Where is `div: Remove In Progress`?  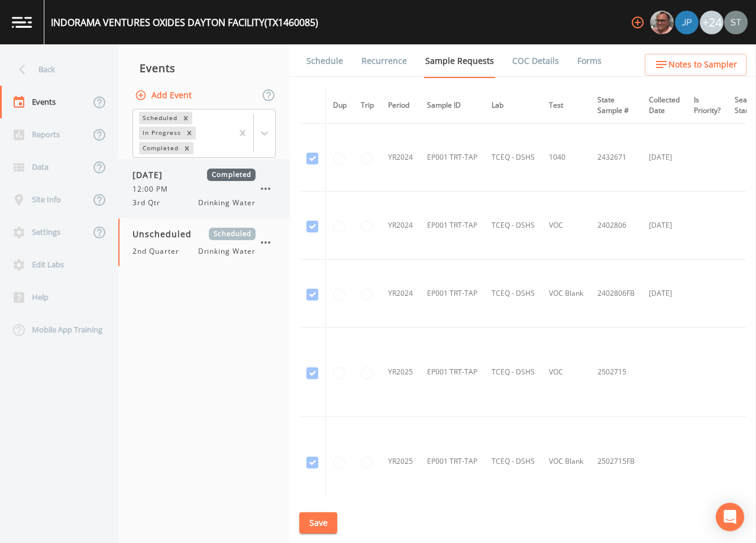 div: Remove In Progress is located at coordinates (189, 133).